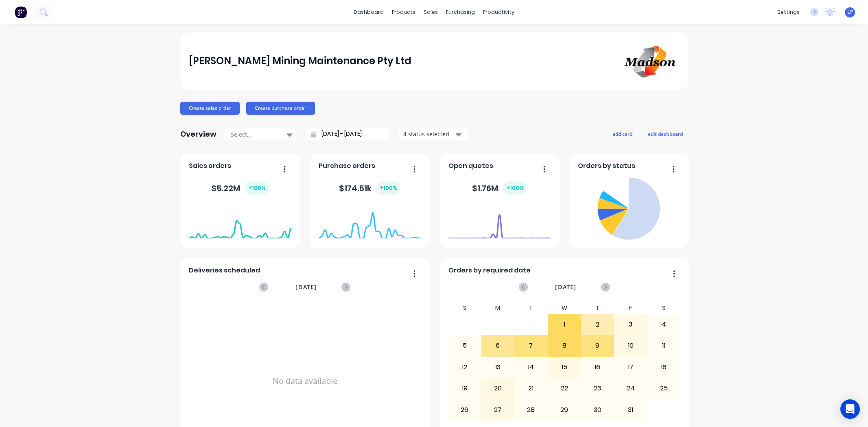  What do you see at coordinates (564, 389) in the screenshot?
I see `div: 22` at bounding box center [564, 389].